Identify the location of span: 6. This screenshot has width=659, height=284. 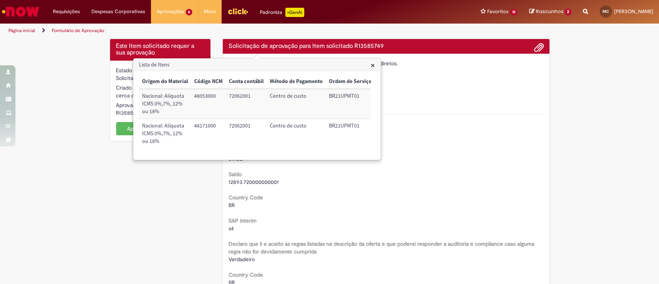
(189, 12).